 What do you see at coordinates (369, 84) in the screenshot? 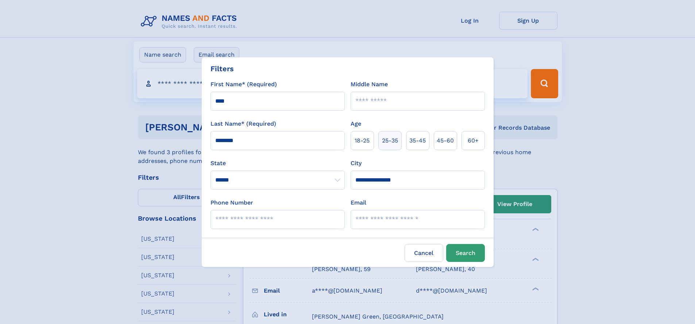
I see `label: Middle Name` at bounding box center [369, 84].